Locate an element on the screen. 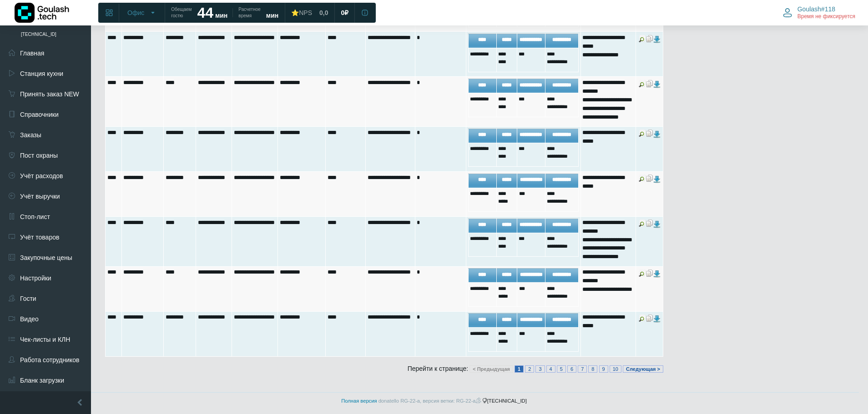 The height and width of the screenshot is (414, 868). a: 2 is located at coordinates (530, 369).